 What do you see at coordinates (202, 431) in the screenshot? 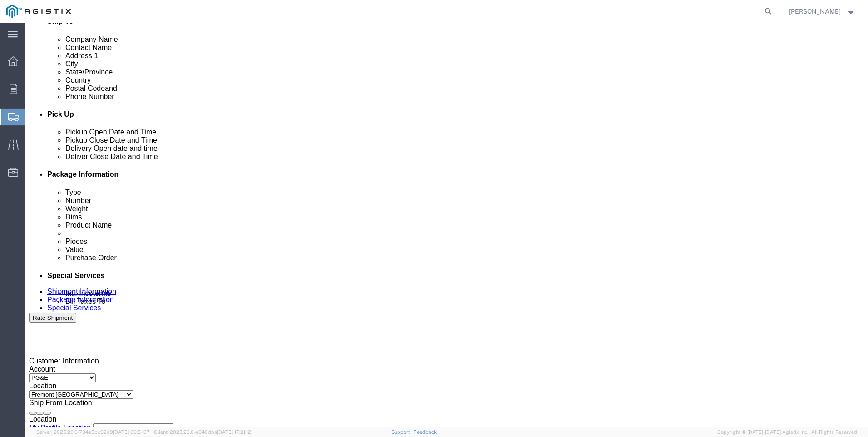
I see `span: Client: 2025.20.0-e640dba` at bounding box center [202, 431].